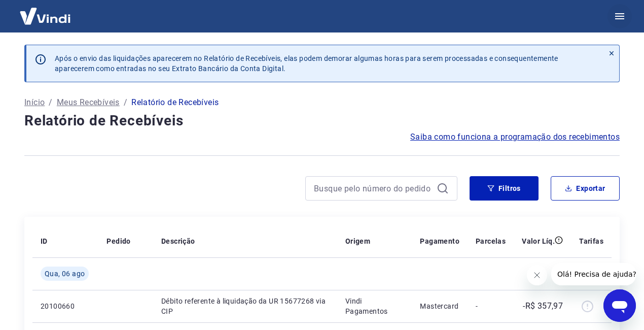  Describe the element at coordinates (46, 11) in the screenshot. I see `span: Olá! Precisa de ajuda?` at that location.